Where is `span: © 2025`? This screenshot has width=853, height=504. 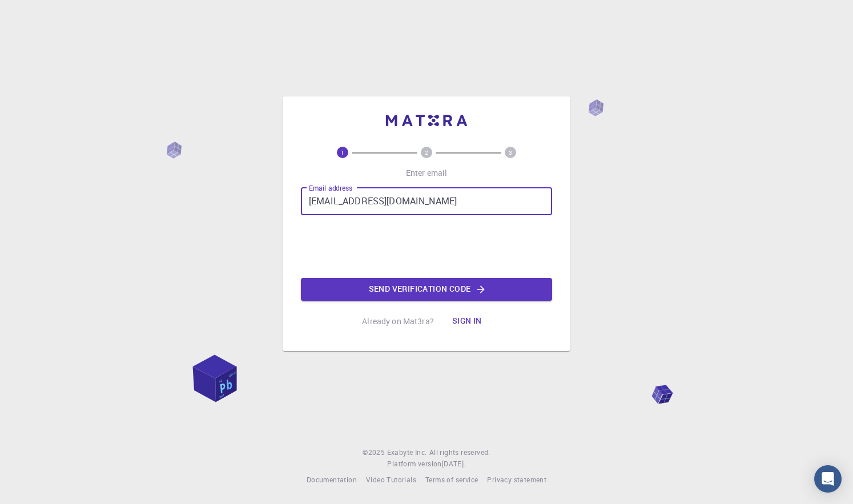
span: © 2025 is located at coordinates (375, 453).